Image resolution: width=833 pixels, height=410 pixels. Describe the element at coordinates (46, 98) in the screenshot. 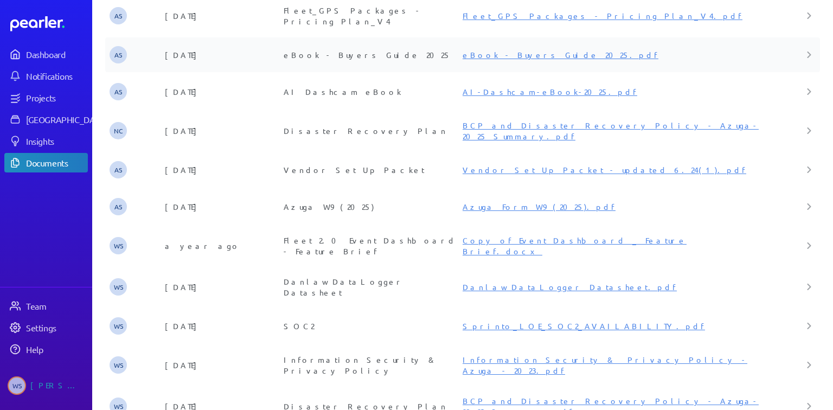

I see `a: Projects` at that location.